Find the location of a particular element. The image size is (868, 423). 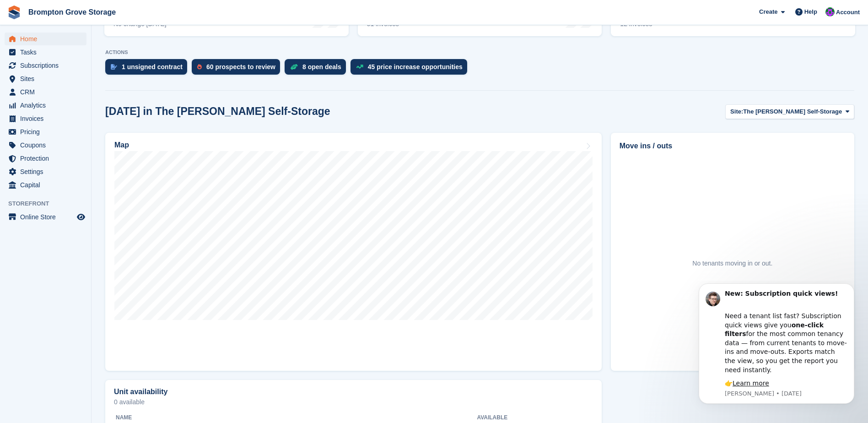

p: 0 available is located at coordinates (353, 402).